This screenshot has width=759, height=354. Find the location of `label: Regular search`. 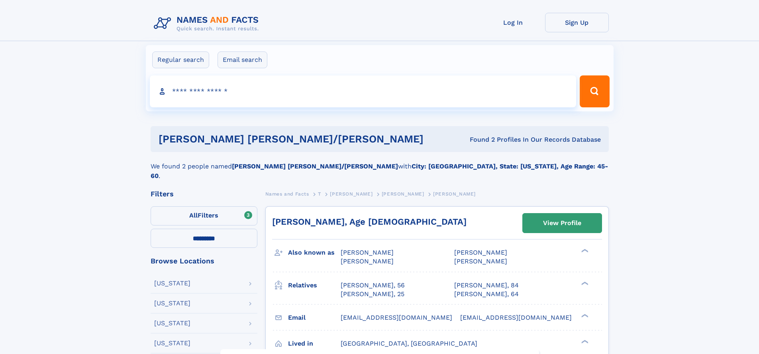

label: Regular search is located at coordinates (181, 60).